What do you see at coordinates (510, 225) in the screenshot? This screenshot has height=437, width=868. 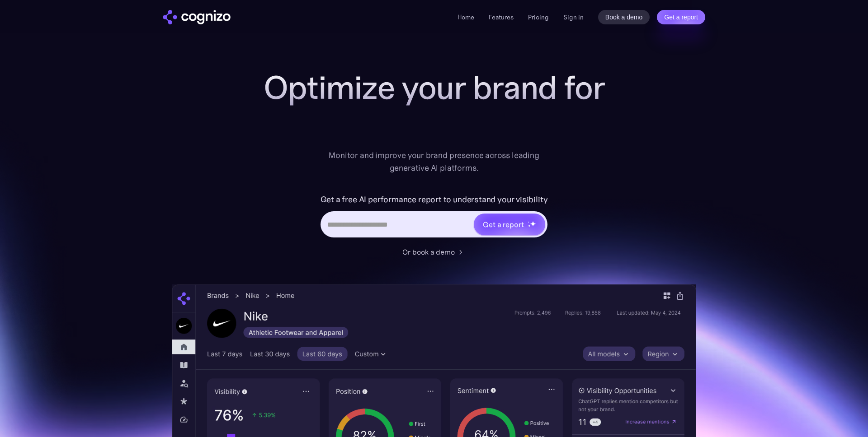 I see `a: Get a reportstarstarstar` at bounding box center [510, 225].